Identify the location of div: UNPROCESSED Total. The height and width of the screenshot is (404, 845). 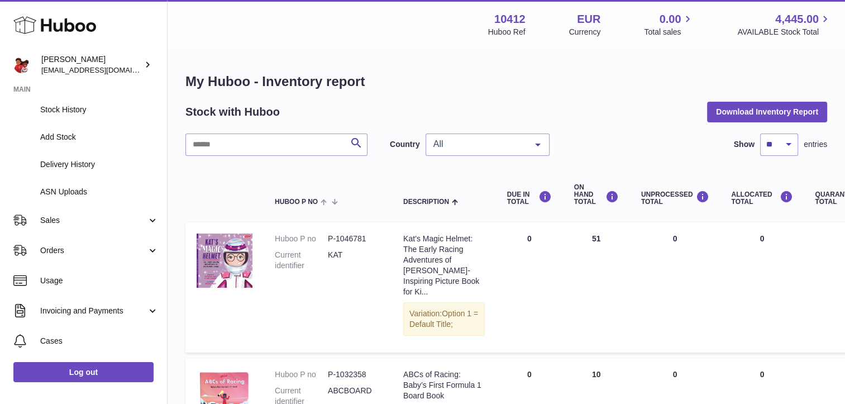
(675, 198).